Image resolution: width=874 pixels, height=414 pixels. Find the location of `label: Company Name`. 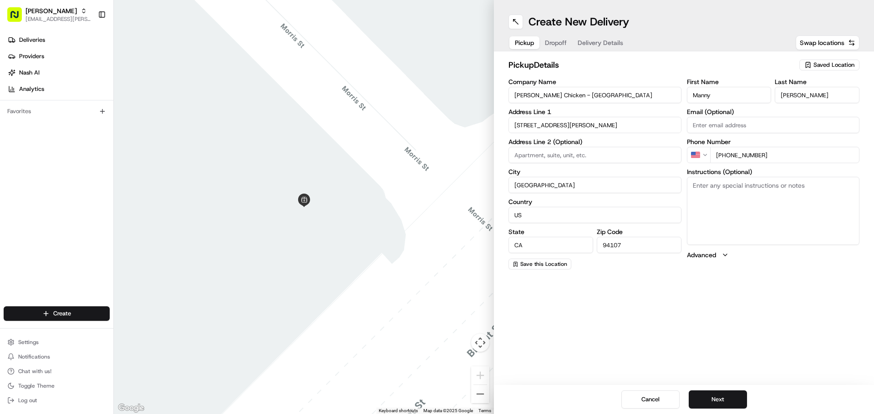

label: Company Name is located at coordinates (595, 82).